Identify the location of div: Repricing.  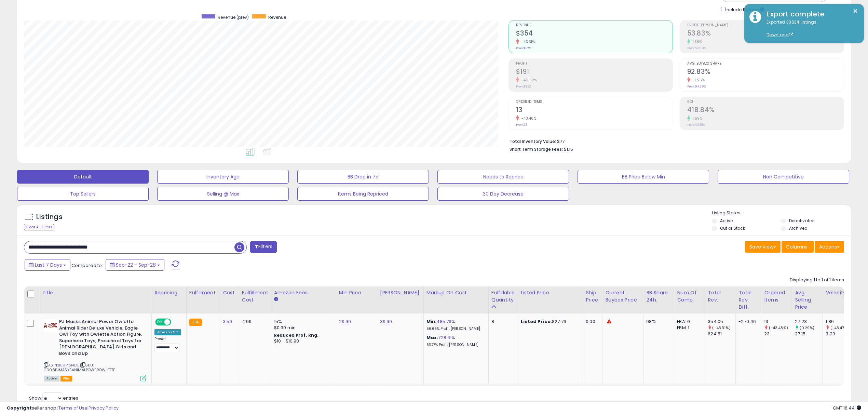
(169, 292).